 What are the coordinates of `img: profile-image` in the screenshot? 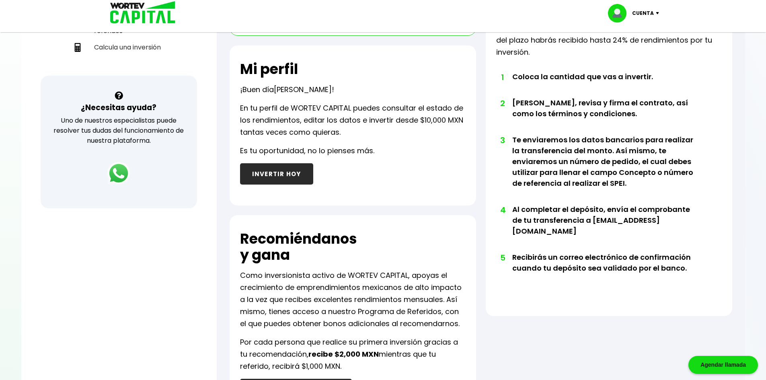 It's located at (620, 13).